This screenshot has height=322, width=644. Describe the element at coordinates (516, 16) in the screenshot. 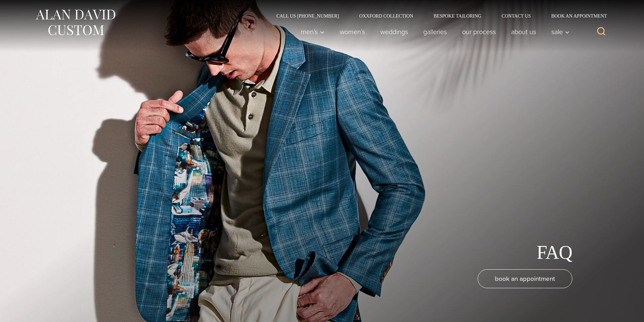

I see `a: Contact Us` at that location.